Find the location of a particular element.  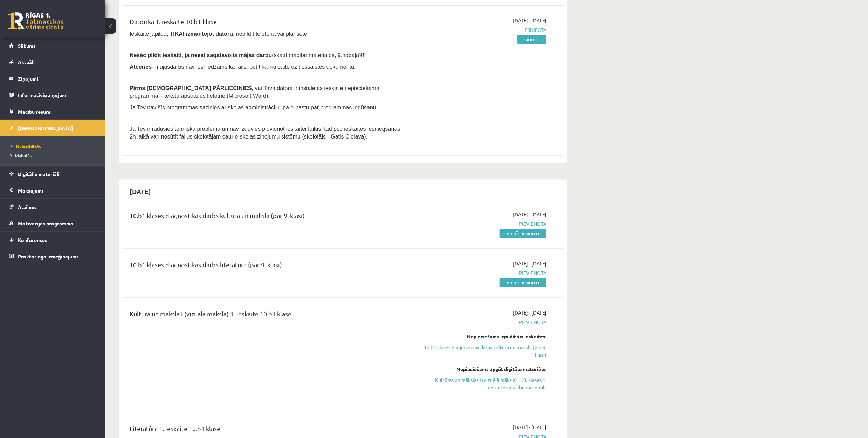

span: Atzīmes is located at coordinates (27, 207).